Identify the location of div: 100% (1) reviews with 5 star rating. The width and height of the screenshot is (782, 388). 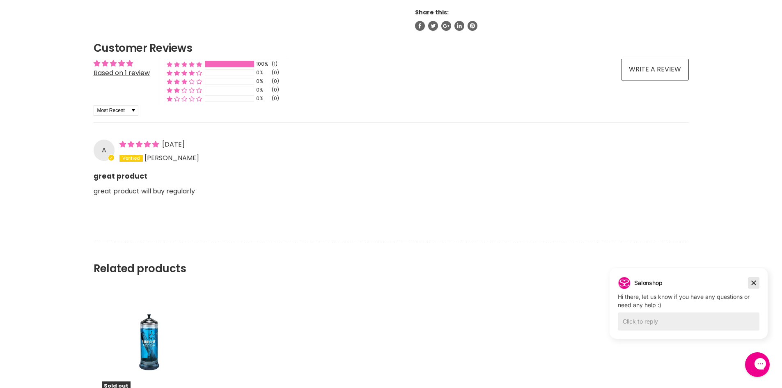
(184, 64).